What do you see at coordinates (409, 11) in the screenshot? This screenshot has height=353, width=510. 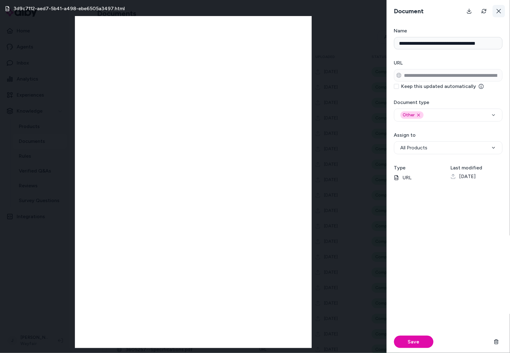 I see `h3: Document` at bounding box center [409, 11].